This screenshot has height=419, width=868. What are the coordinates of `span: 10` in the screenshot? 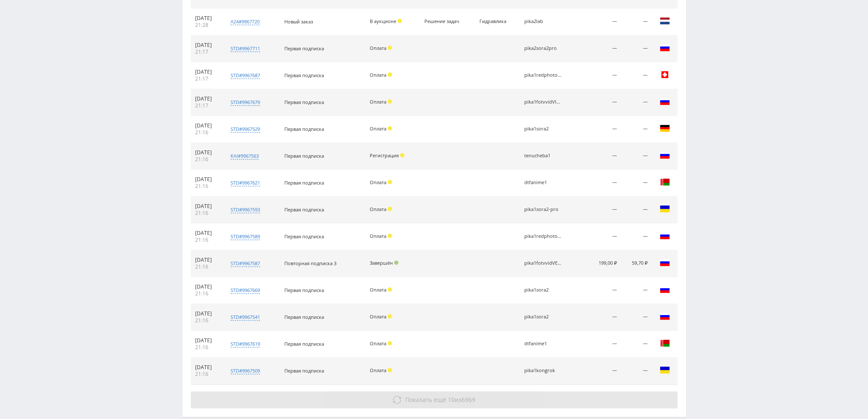 It's located at (451, 400).